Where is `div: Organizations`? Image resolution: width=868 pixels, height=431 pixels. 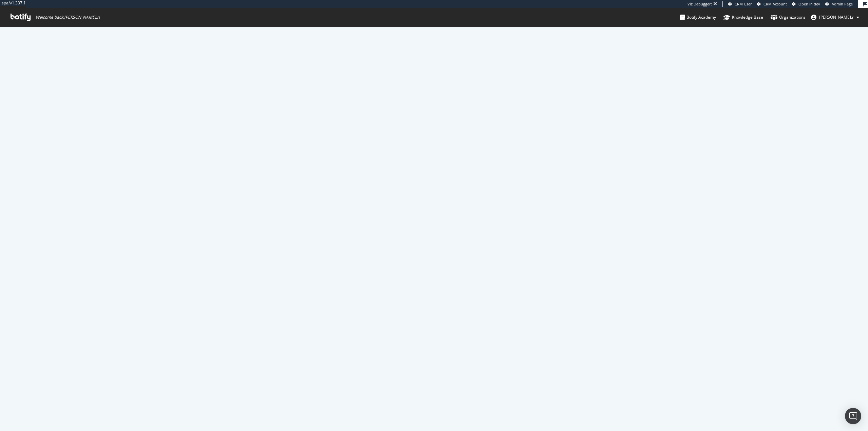
div: Organizations is located at coordinates (788, 17).